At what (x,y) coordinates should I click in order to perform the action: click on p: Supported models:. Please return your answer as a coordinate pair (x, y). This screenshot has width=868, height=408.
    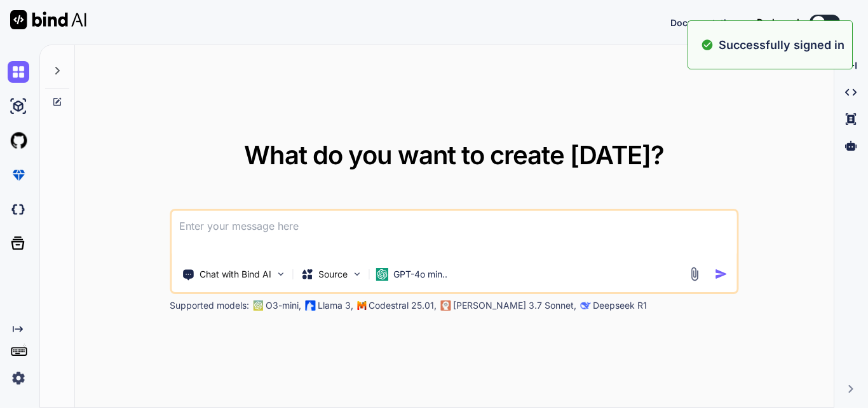
    Looking at the image, I should click on (209, 305).